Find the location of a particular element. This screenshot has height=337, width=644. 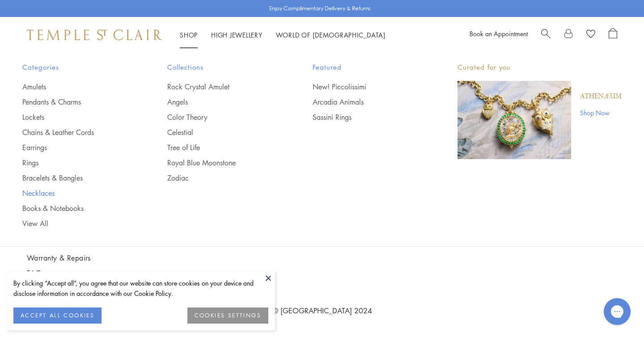

a: Rings is located at coordinates (77, 163).